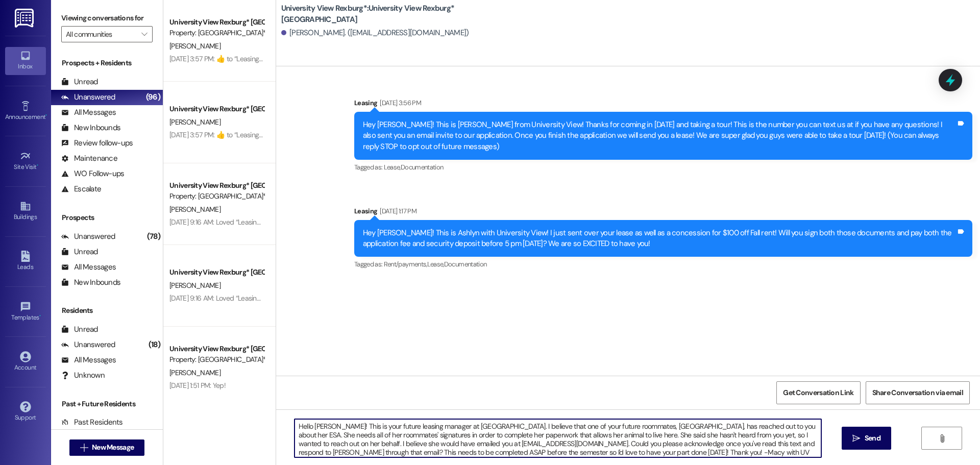 The width and height of the screenshot is (980, 465). What do you see at coordinates (106, 63) in the screenshot?
I see `div: Prospects + Residents` at bounding box center [106, 63].